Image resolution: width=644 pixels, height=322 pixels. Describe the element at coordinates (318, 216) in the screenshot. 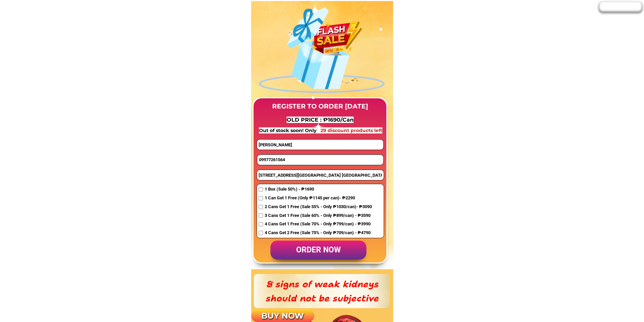

I see `span: 3 Cans Get 1 Free (Sale 60% - Only ₱899/can) - ₱3590` at that location.